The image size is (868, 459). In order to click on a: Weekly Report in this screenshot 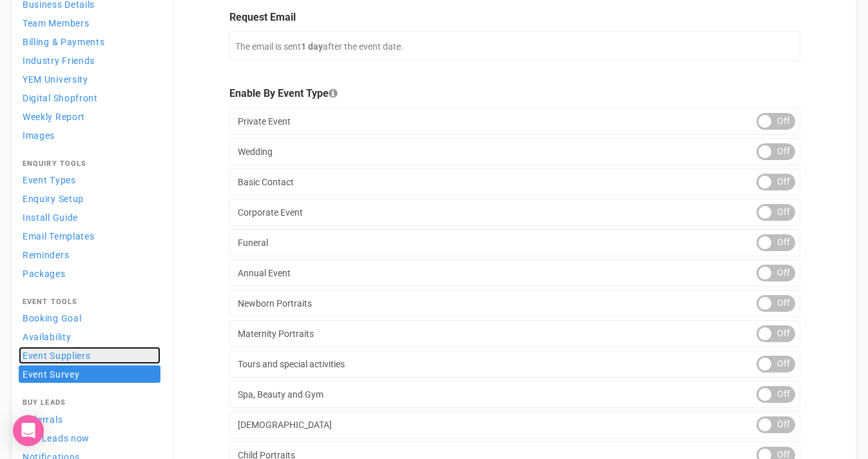, I will do `click(89, 116)`.